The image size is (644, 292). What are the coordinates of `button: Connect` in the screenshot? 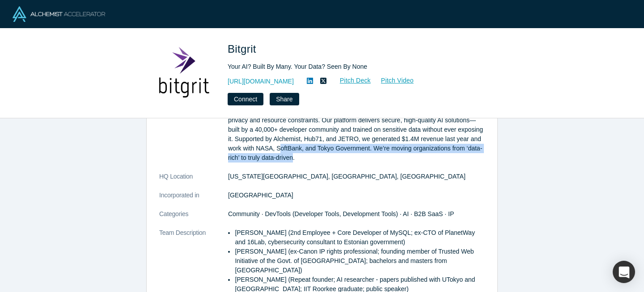 It's located at (245, 99).